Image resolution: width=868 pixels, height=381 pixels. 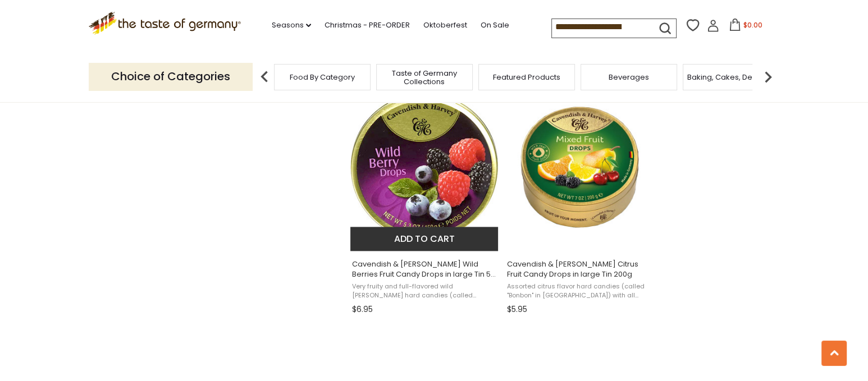 What do you see at coordinates (362, 309) in the screenshot?
I see `span: $6.95` at bounding box center [362, 309].